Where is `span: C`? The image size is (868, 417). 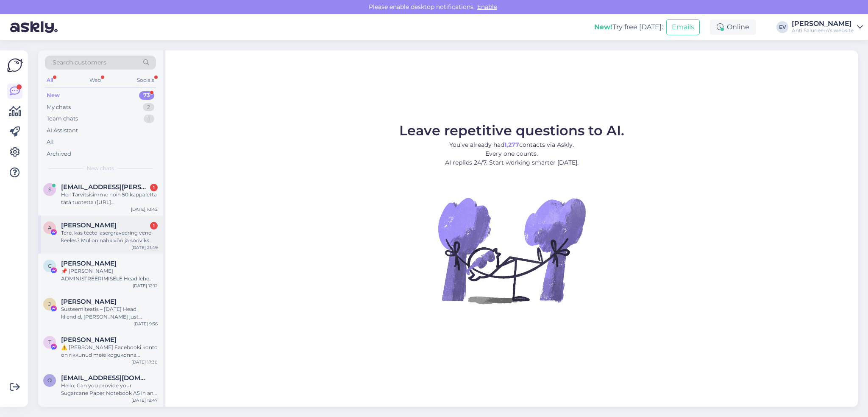 span: C is located at coordinates (50, 266).